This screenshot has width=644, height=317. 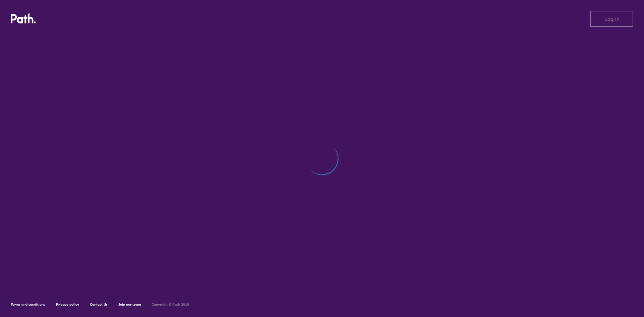 I want to click on a: Terms and conditions, so click(x=28, y=304).